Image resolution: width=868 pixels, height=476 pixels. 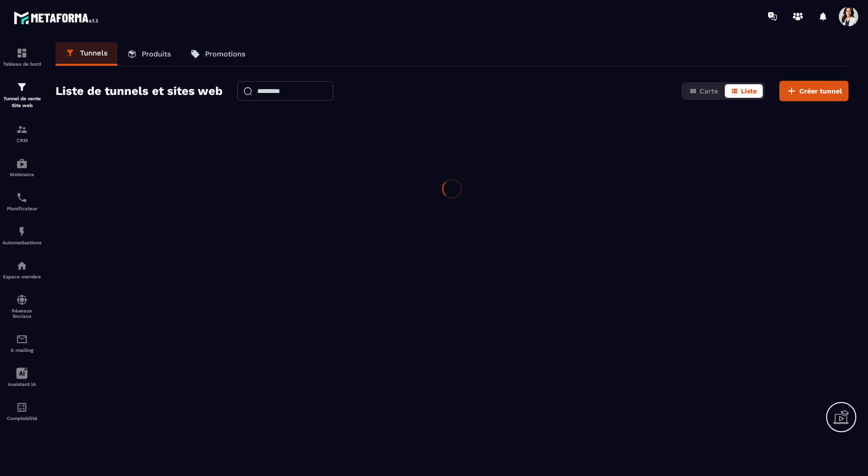 What do you see at coordinates (22, 64) in the screenshot?
I see `p: Tableau de bord` at bounding box center [22, 64].